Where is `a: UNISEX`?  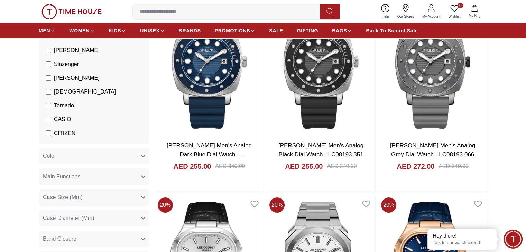
a: UNISEX is located at coordinates (152, 31).